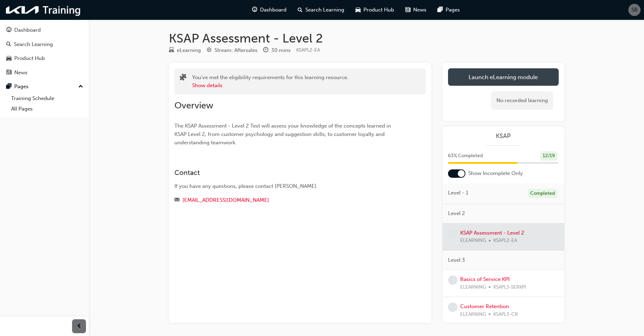 The height and width of the screenshot is (336, 644). I want to click on span: Show Incomplete Only, so click(495, 173).